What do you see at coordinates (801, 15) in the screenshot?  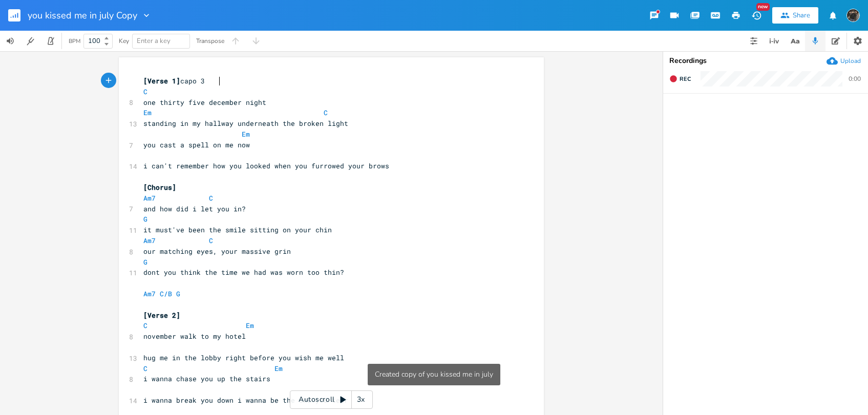 I see `div: Share` at bounding box center [801, 15].